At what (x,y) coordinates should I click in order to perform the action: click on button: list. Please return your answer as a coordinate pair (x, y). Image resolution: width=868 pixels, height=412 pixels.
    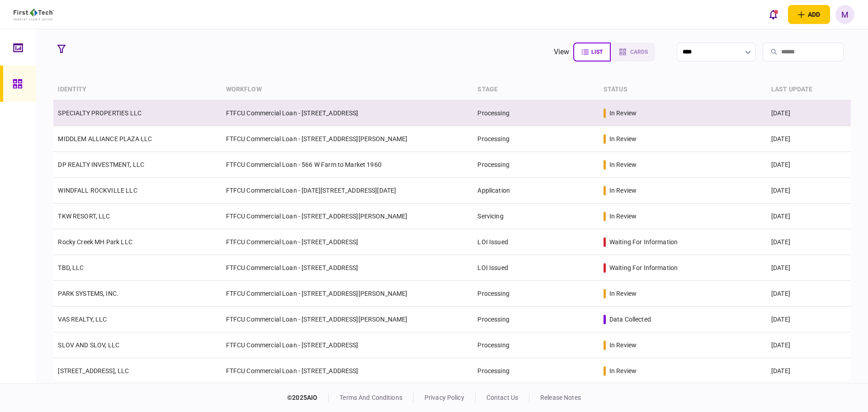
    Looking at the image, I should click on (591, 52).